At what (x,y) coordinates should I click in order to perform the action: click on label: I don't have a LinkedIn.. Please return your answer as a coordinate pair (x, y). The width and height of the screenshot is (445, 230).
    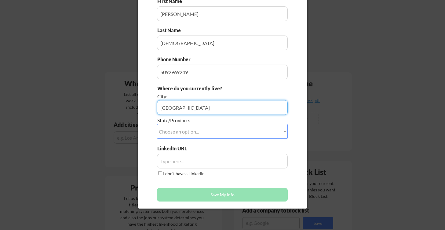
    Looking at the image, I should click on (184, 173).